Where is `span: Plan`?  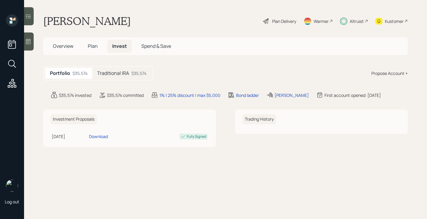
span: Plan is located at coordinates (93, 46).